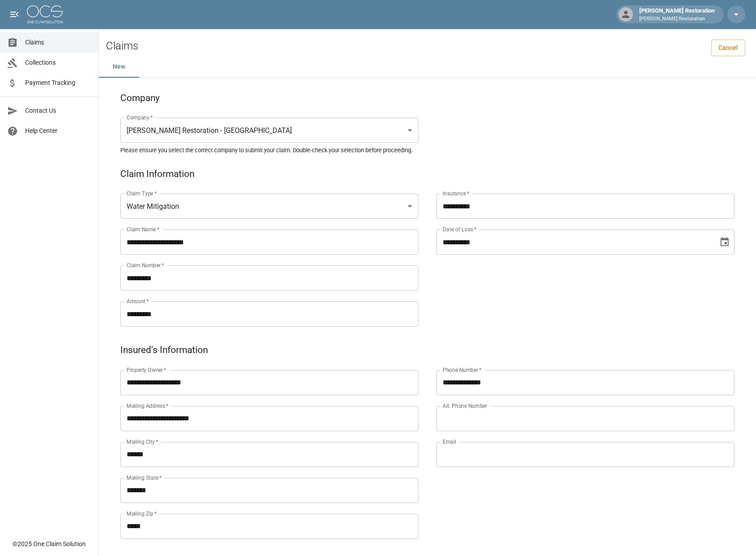 The height and width of the screenshot is (556, 756). I want to click on button: New, so click(119, 67).